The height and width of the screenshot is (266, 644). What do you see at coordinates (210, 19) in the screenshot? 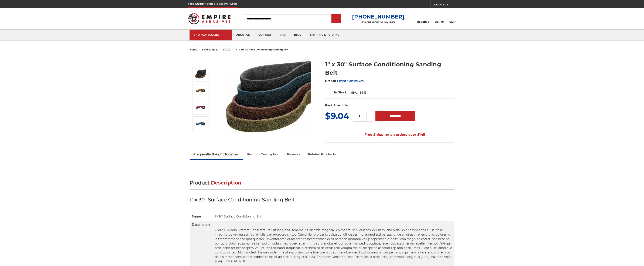
I see `img: Empire Abrasives` at bounding box center [210, 19].